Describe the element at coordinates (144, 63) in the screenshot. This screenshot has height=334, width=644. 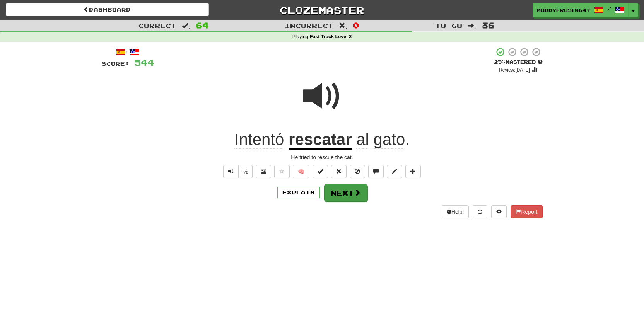
I see `span: 544` at that location.